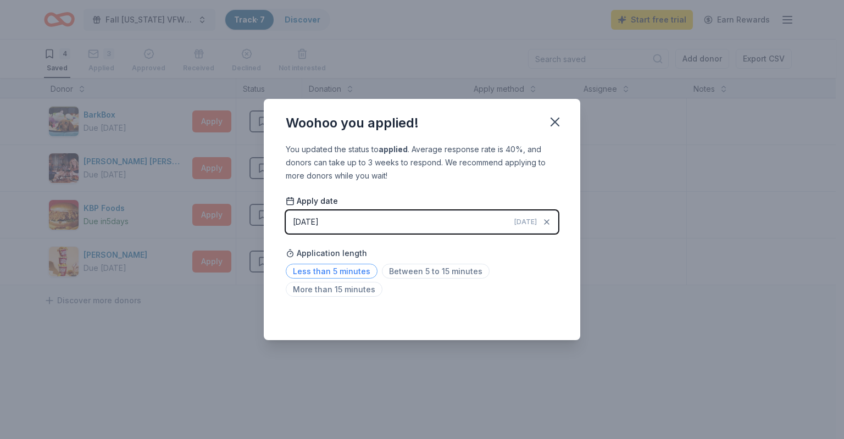 The image size is (844, 439). Describe the element at coordinates (334, 289) in the screenshot. I see `span: More than 15 minutes` at that location.